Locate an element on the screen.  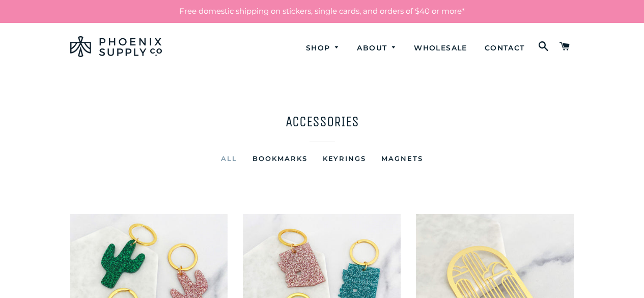
h1: Accessories is located at coordinates (322, 121).